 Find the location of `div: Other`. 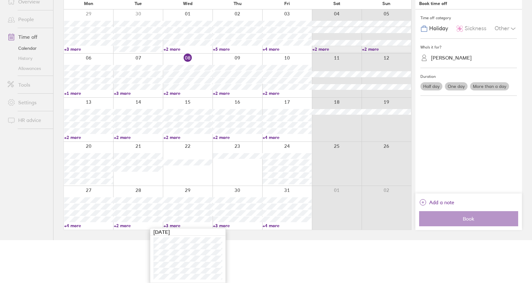

div: Other is located at coordinates (506, 29).